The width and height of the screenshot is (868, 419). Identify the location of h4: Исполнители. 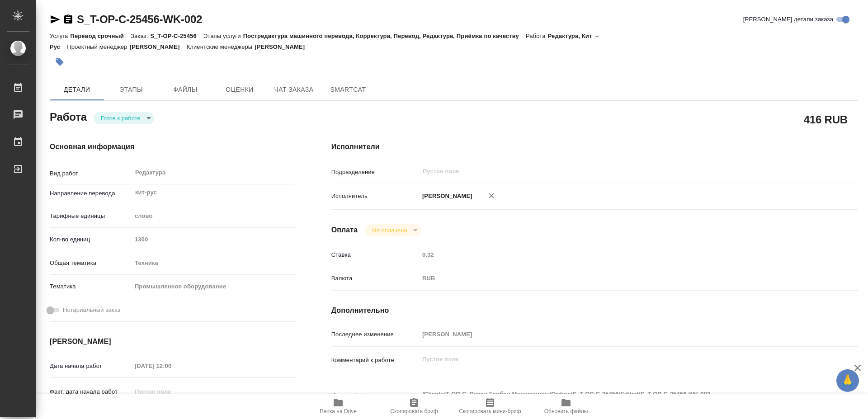
(595, 147).